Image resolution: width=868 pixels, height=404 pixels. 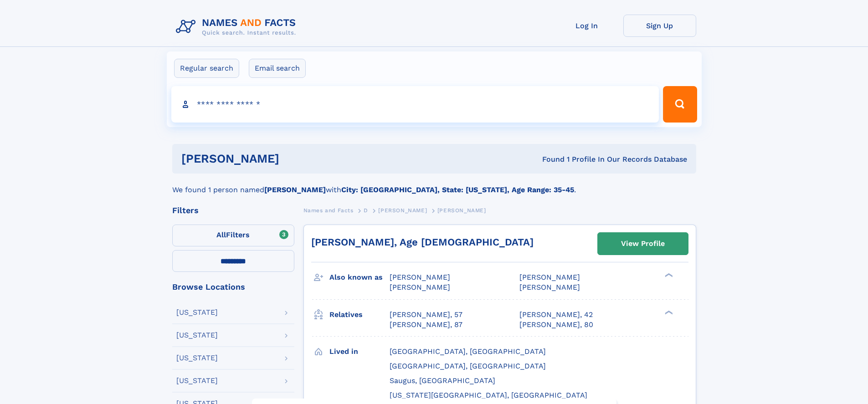 What do you see at coordinates (643, 244) in the screenshot?
I see `div: View Profile` at bounding box center [643, 244].